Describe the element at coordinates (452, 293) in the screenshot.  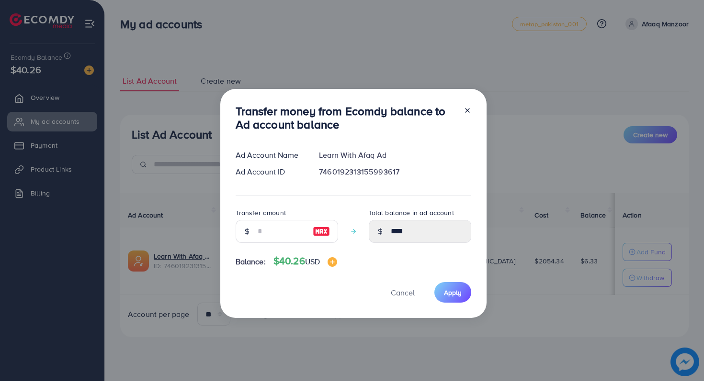
I see `span: Apply` at that location.